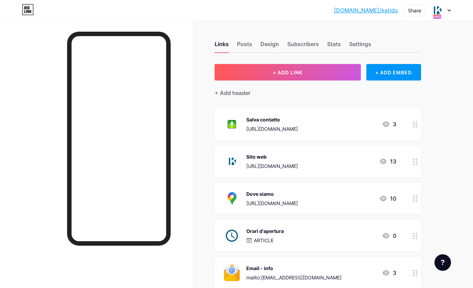  I want to click on div: Salva contatto, so click(272, 119).